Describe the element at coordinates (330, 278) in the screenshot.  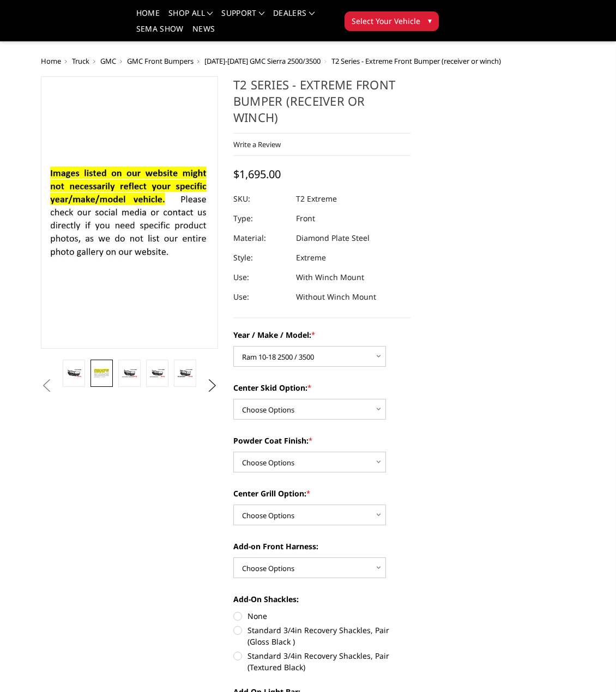
I see `dd: With Winch Mount` at that location.